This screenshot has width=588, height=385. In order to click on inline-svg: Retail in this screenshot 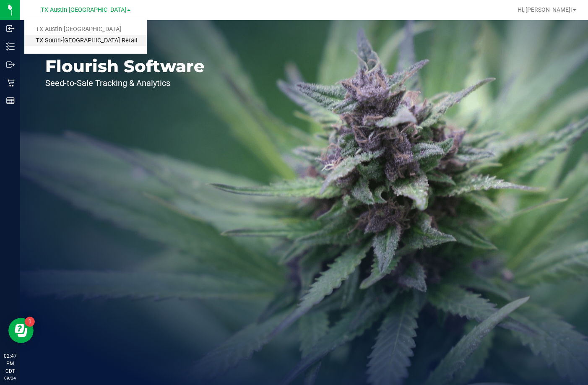, I will do `click(11, 83)`.